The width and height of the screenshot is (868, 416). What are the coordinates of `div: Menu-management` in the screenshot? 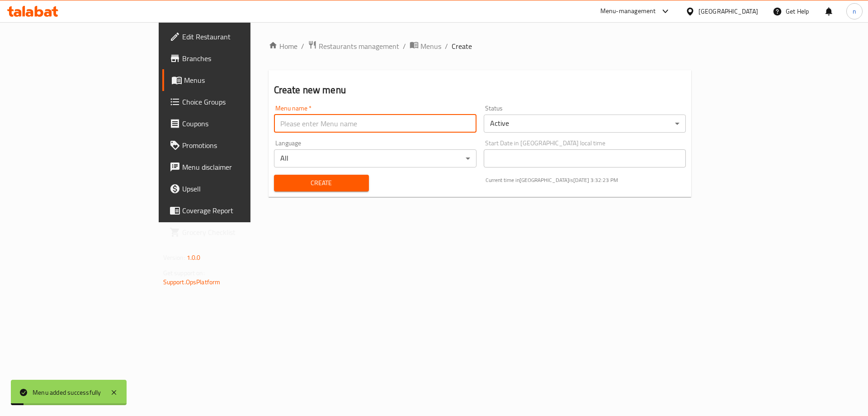 It's located at (628, 11).